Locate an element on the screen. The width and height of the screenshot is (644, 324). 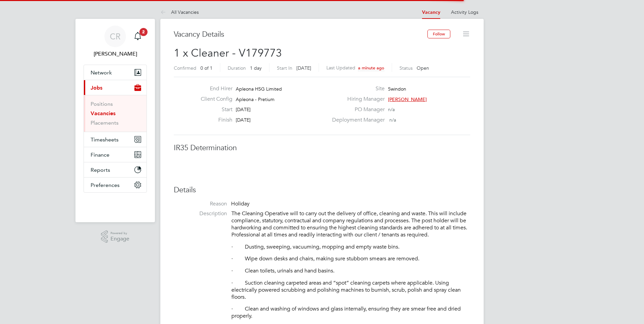
label: Start is located at coordinates (214, 109).